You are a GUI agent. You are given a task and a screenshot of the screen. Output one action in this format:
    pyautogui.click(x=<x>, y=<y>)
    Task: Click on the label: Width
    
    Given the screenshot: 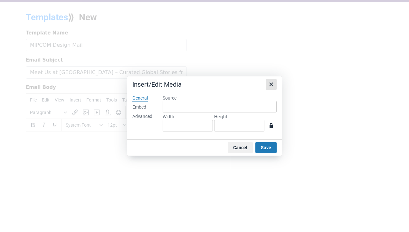 What is the action you would take?
    pyautogui.click(x=188, y=117)
    